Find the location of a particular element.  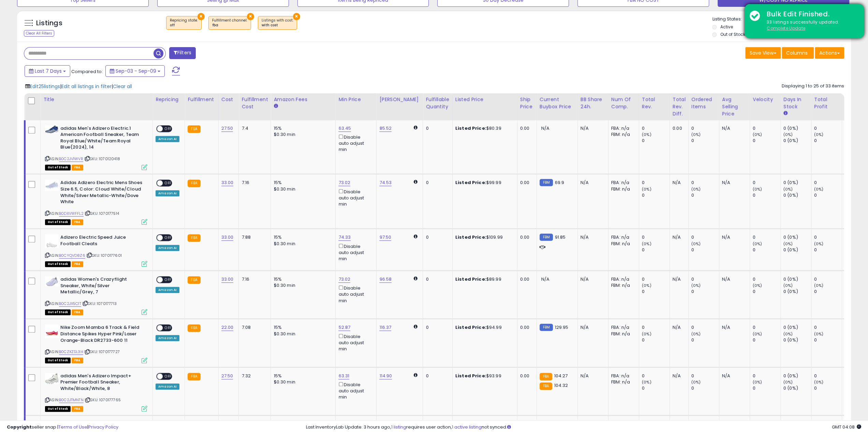

div: Repricing is located at coordinates (168, 99).